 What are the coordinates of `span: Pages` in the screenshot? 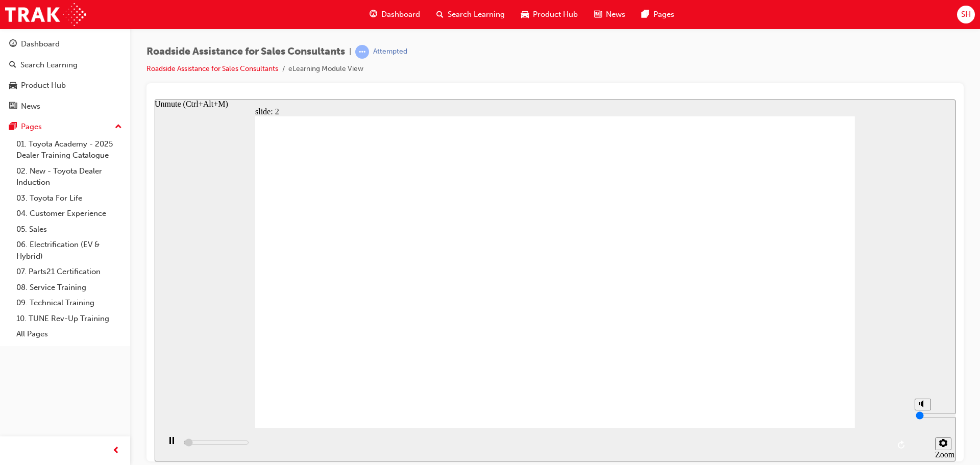 It's located at (663, 15).